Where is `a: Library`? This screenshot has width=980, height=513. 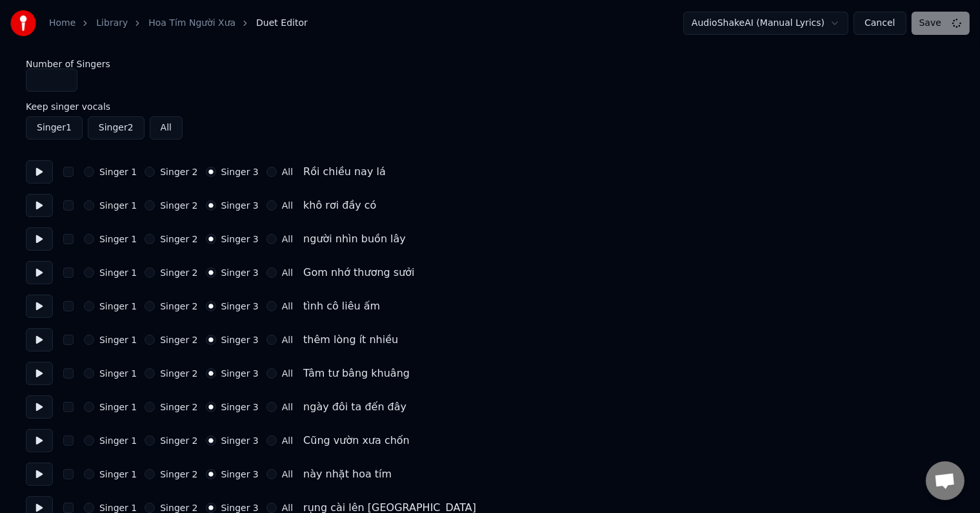
a: Library is located at coordinates (112, 23).